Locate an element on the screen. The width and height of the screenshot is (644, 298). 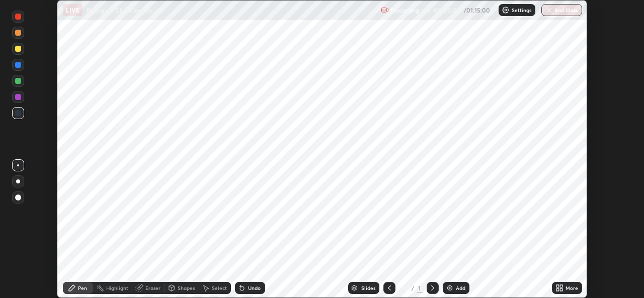
div: Eraser is located at coordinates (153, 288).